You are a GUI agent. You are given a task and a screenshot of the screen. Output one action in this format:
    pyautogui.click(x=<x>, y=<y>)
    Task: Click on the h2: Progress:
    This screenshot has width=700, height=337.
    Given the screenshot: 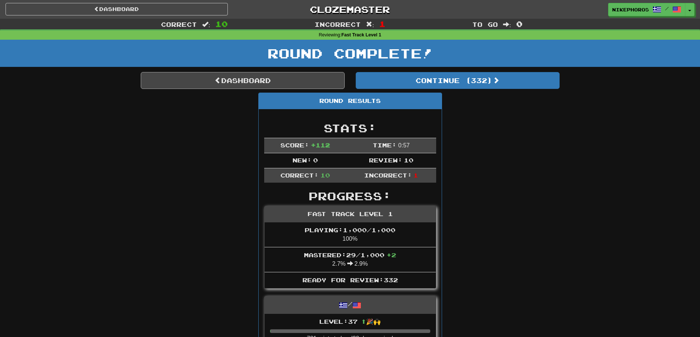 What is the action you would take?
    pyautogui.click(x=350, y=196)
    